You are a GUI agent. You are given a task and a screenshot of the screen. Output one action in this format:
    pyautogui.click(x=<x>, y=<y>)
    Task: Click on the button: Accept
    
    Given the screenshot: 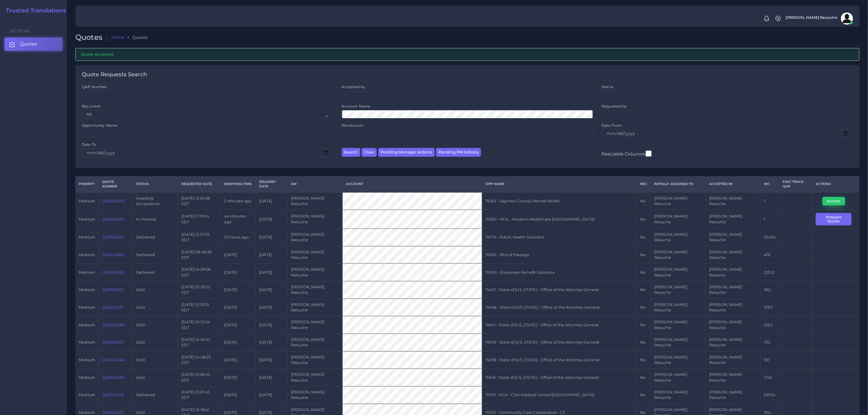 What is the action you would take?
    pyautogui.click(x=834, y=201)
    